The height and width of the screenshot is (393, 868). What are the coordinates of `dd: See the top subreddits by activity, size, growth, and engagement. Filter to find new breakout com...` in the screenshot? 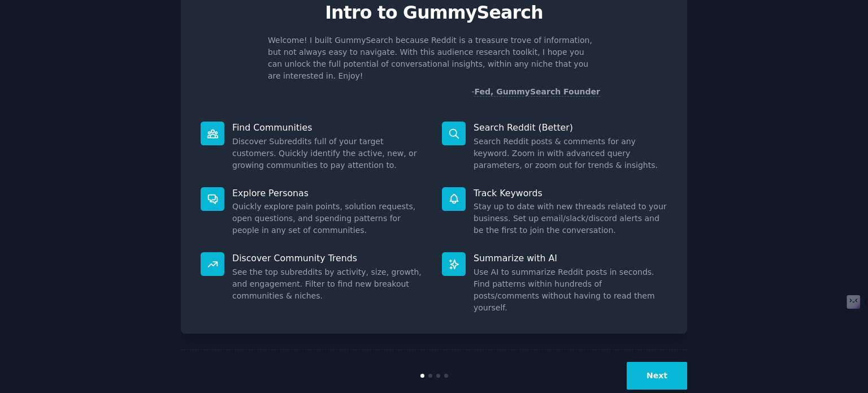 It's located at (329, 284).